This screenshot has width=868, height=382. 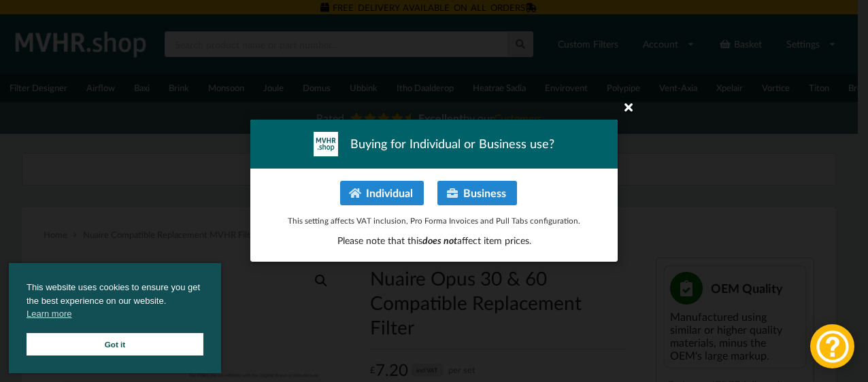 What do you see at coordinates (115, 344) in the screenshot?
I see `a: Got it cookie` at bounding box center [115, 344].